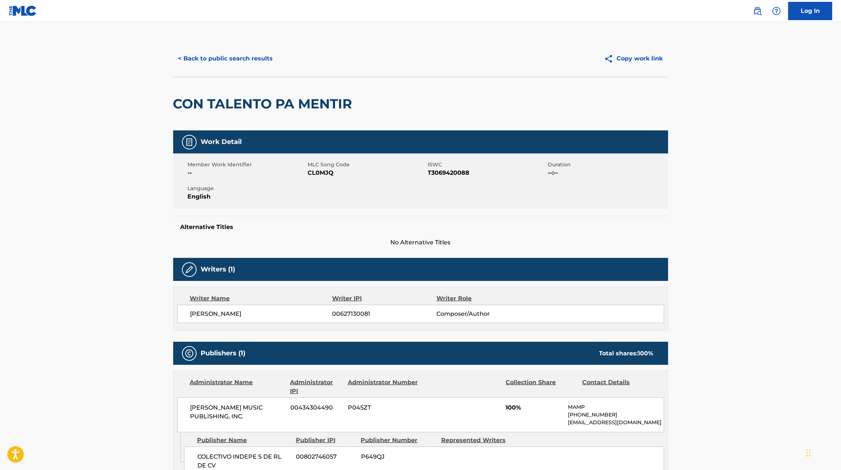  What do you see at coordinates (316, 408) in the screenshot?
I see `span: 00434304490` at bounding box center [316, 408].